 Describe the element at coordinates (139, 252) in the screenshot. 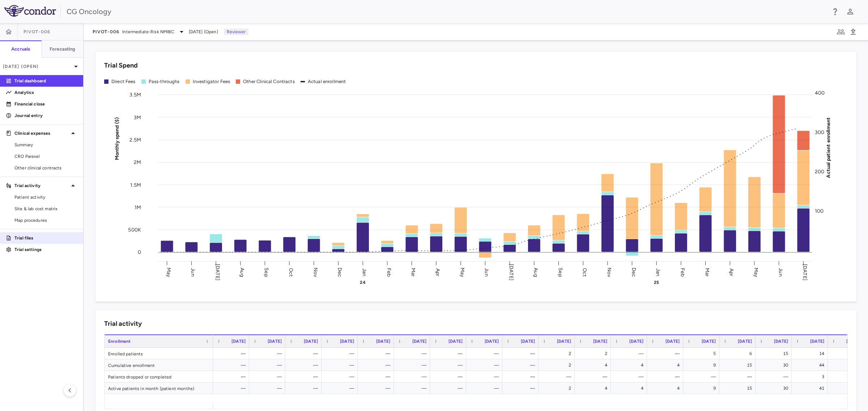

I see `tspan: 0` at that location.